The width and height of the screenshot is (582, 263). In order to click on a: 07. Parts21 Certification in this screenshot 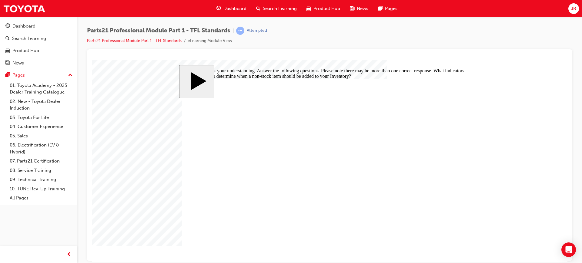, I will do `click(41, 161)`.